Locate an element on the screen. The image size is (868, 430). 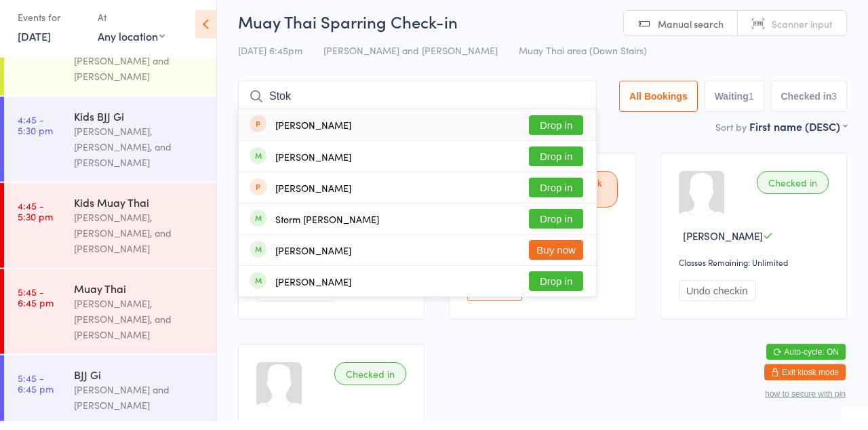
div: 1 is located at coordinates (751, 105).